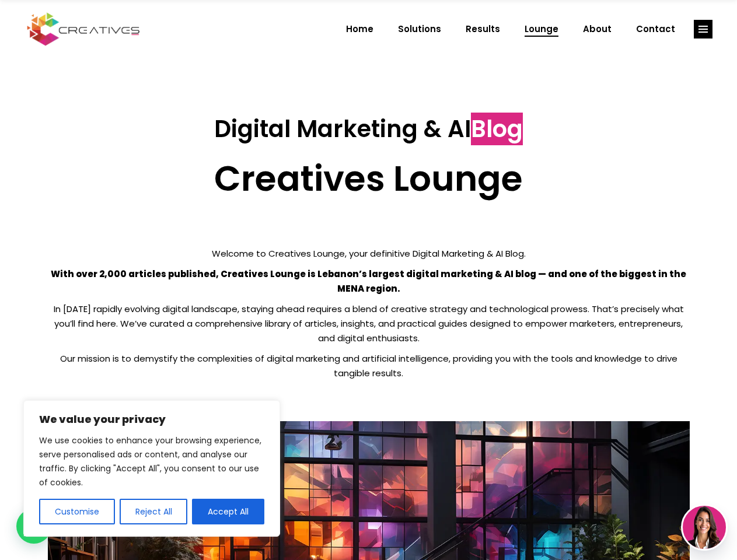 This screenshot has height=560, width=737. Describe the element at coordinates (34, 526) in the screenshot. I see `div: WhatsApp contact` at that location.